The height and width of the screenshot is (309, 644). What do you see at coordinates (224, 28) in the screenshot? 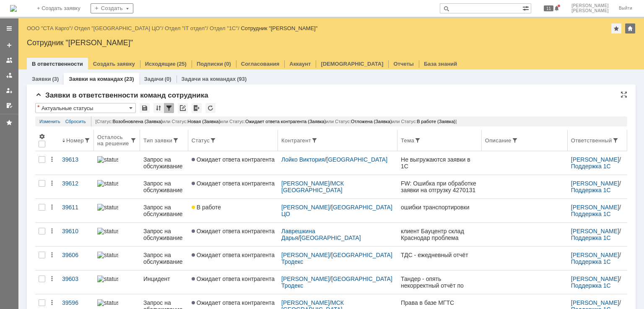
I see `a: Отдел "1С"` at bounding box center [224, 28].